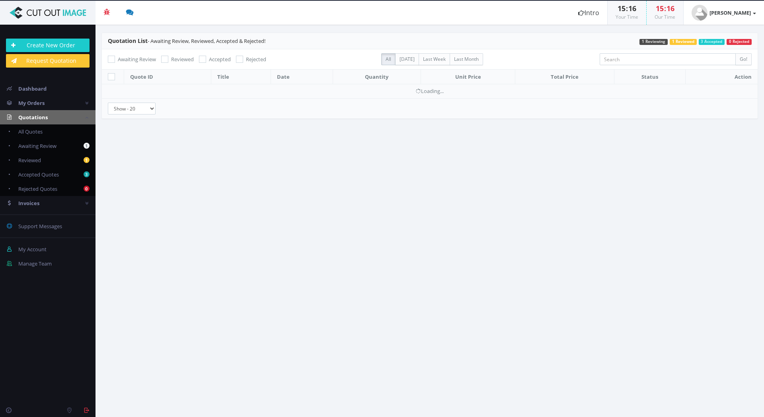  Describe the element at coordinates (48, 61) in the screenshot. I see `a: Request Quotation` at that location.